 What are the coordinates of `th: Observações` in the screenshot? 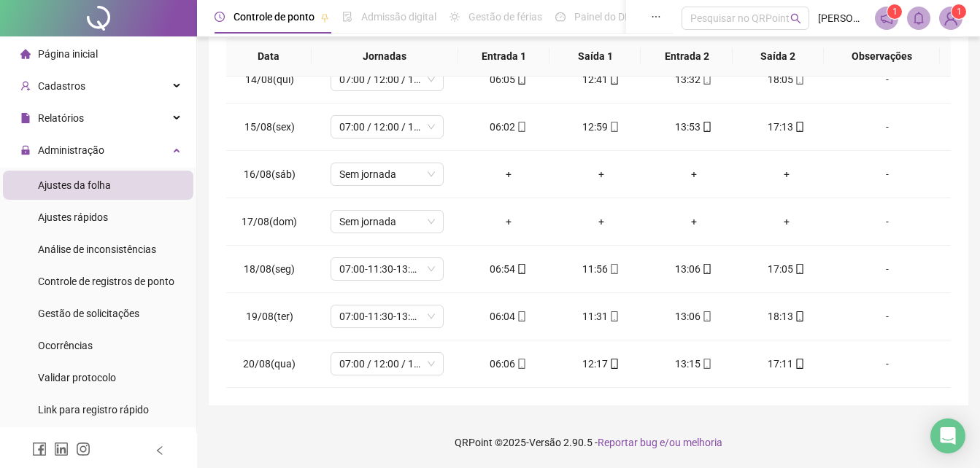 It's located at (881, 56).